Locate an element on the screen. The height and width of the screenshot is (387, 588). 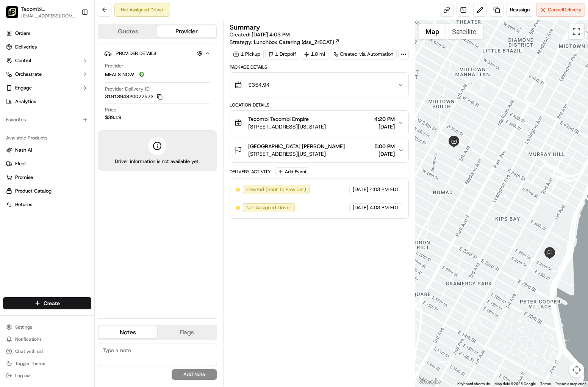
img: Tacombi Empire State Building is located at coordinates (12, 12).